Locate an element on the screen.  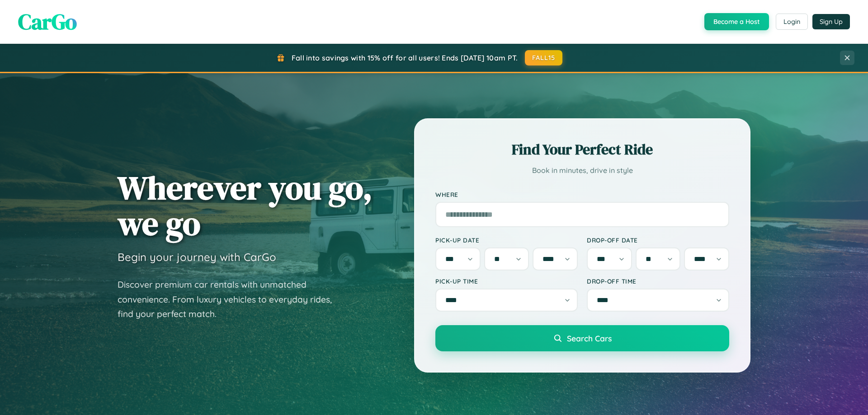
span: Search Cars is located at coordinates (589, 338).